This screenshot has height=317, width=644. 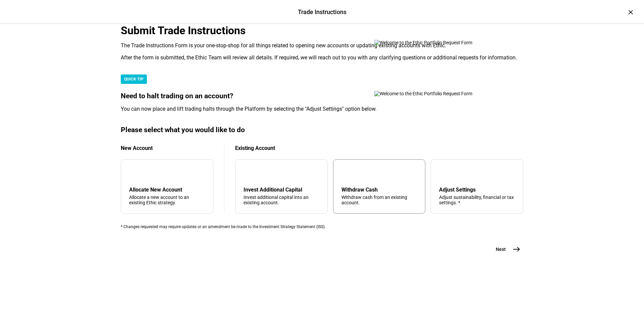 I want to click on div: Withdraw cash from an existing account., so click(x=379, y=200).